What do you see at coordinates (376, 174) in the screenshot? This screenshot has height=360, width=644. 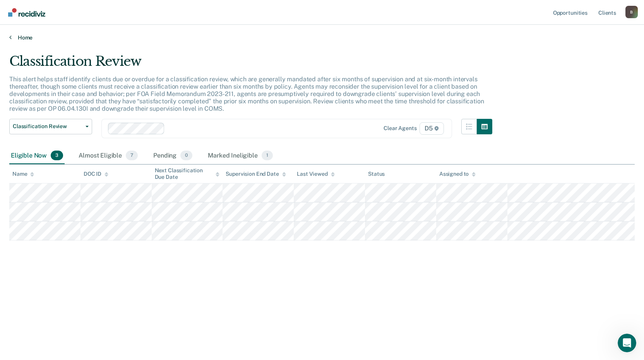 I see `div: Status` at bounding box center [376, 174].